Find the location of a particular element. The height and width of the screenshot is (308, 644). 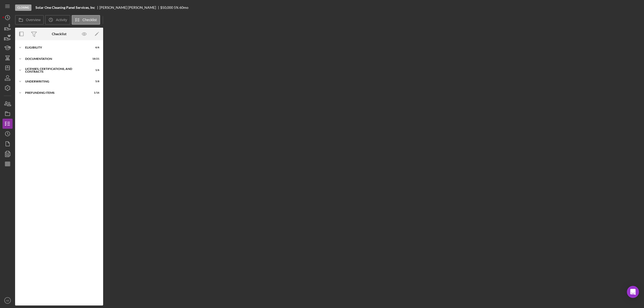

button: Activity is located at coordinates (57, 20).